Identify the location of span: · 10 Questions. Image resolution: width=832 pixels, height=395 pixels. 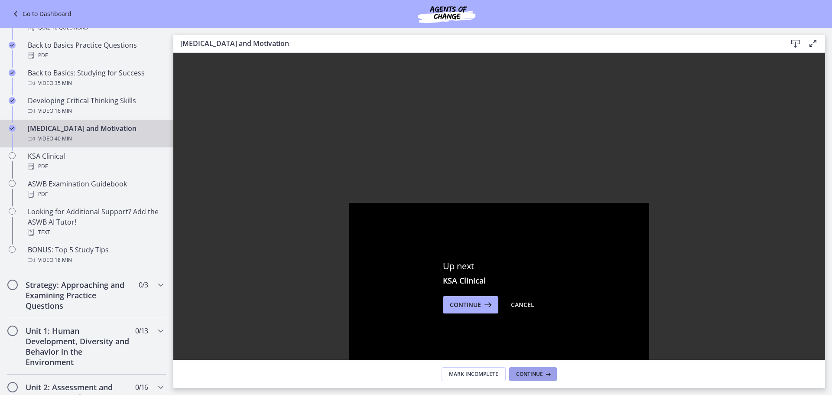
(69, 28).